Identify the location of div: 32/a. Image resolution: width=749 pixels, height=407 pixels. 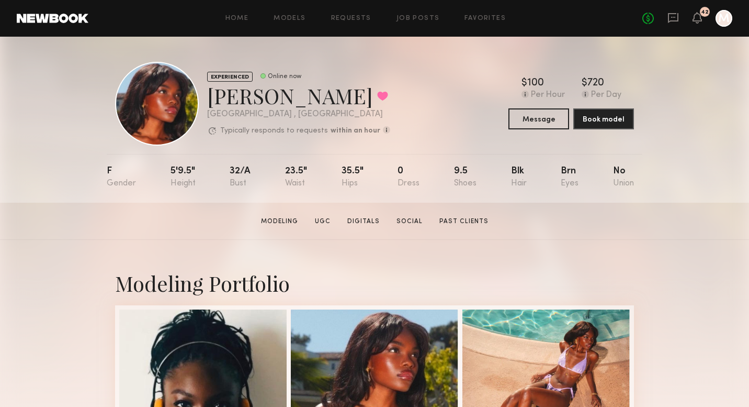
(240, 177).